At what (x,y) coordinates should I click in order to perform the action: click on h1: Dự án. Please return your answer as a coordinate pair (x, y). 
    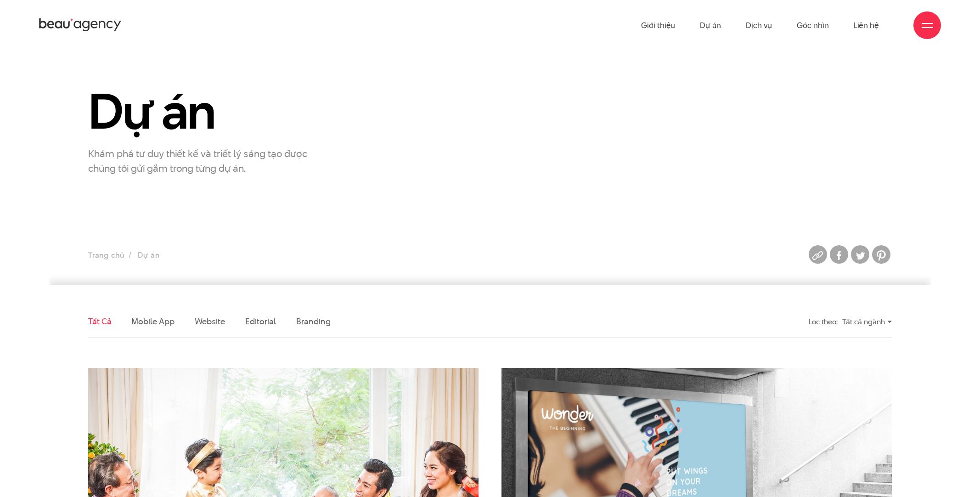
    Looking at the image, I should click on (215, 111).